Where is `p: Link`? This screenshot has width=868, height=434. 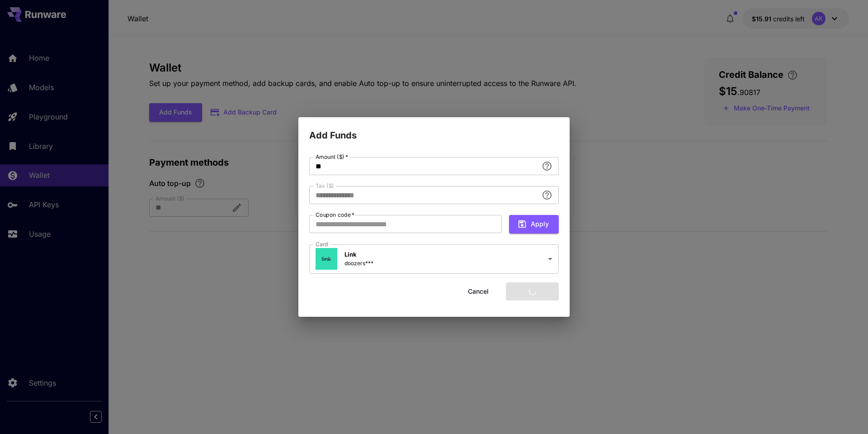
p: Link is located at coordinates (359, 254).